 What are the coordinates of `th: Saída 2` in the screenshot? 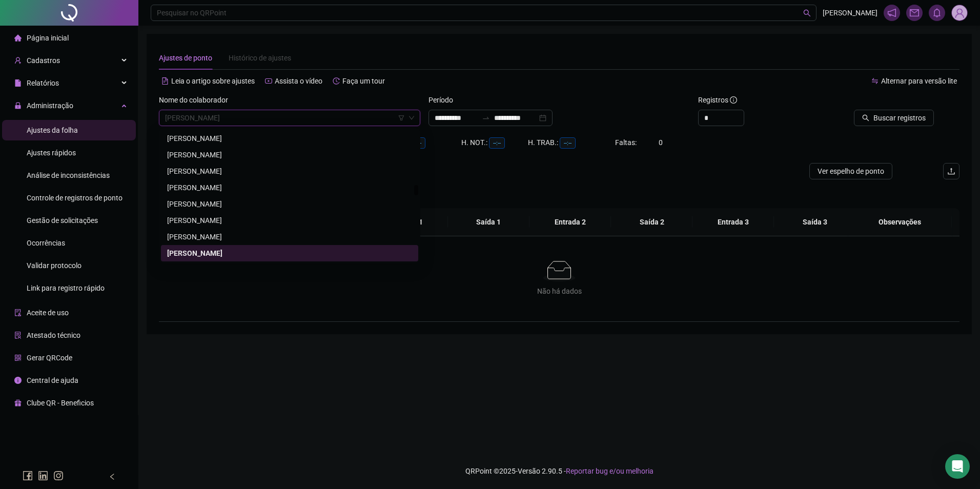 It's located at (652, 222).